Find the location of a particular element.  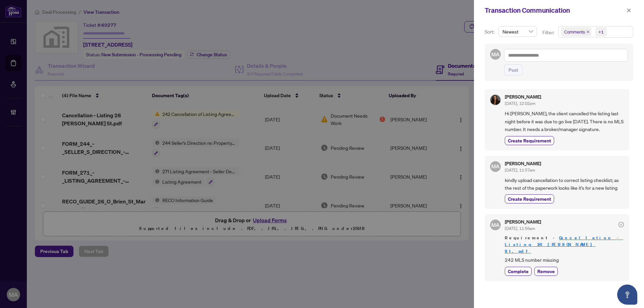

span: Complete is located at coordinates (518, 271).